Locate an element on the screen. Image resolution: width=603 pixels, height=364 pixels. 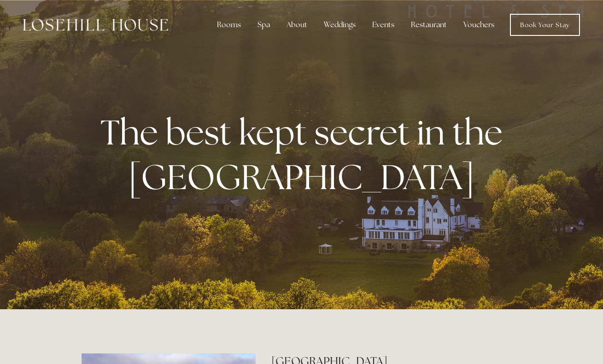
div: About is located at coordinates (297, 25).